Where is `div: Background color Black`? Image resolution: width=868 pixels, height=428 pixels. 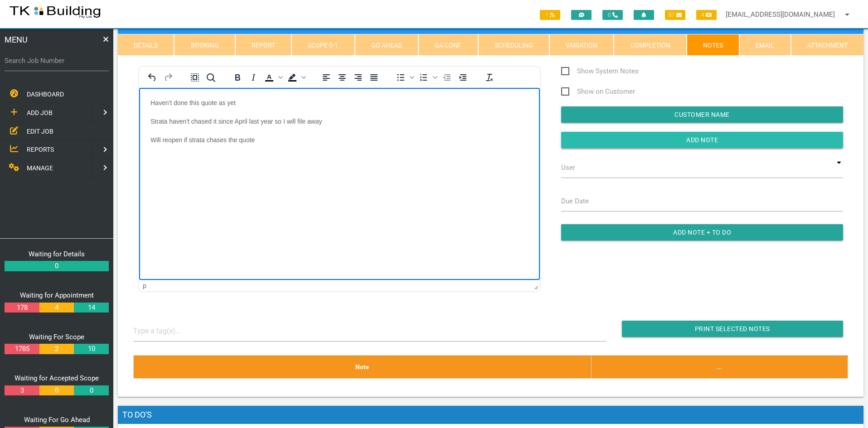 div: Background color Black is located at coordinates (296, 77).